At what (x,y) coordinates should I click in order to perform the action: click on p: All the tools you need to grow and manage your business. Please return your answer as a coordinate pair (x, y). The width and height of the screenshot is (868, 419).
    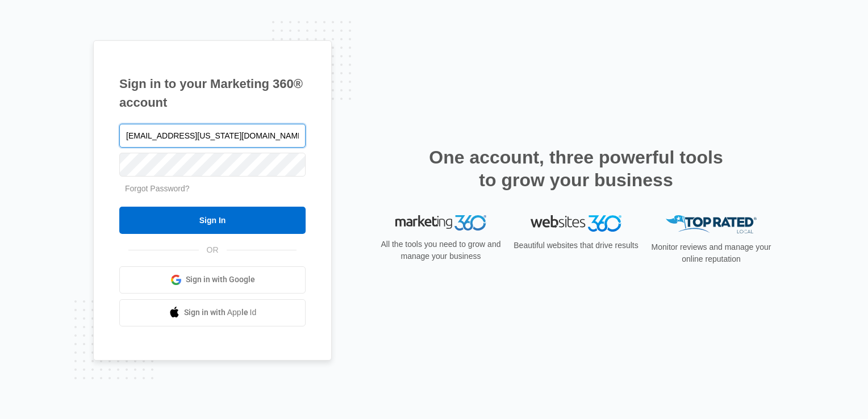
    Looking at the image, I should click on (441, 250).